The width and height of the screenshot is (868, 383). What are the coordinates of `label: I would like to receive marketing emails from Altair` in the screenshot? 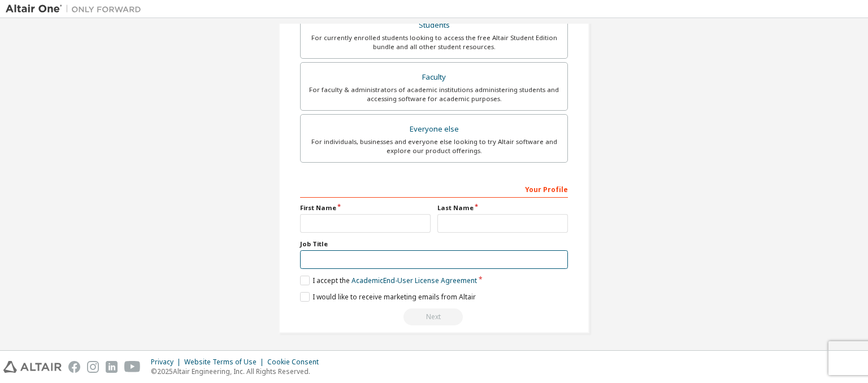 It's located at (388, 297).